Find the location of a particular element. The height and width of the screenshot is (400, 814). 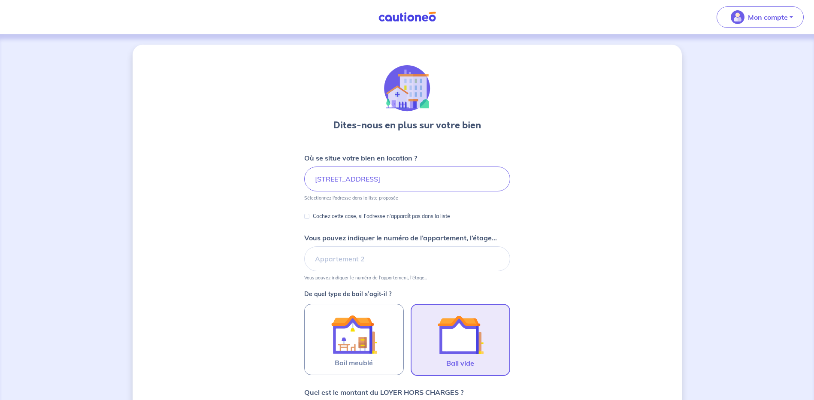

p: Cochez cette case, si l'adresse n'apparaît pas dans la liste is located at coordinates (382, 216).